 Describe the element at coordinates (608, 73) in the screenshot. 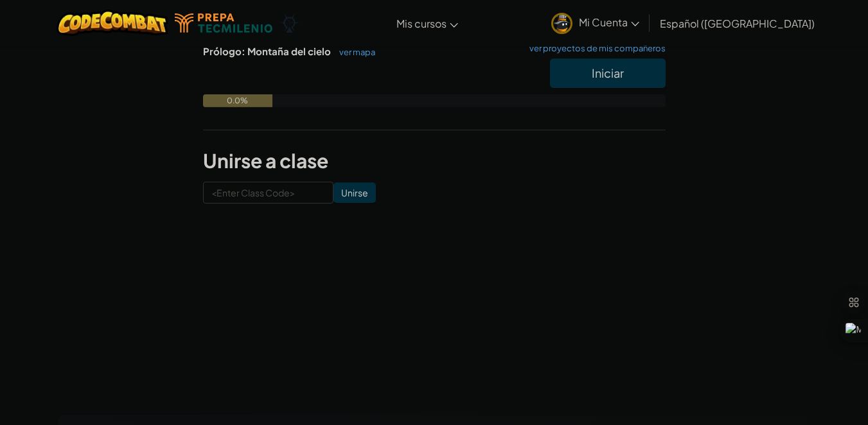

I see `button: Iniciar` at that location.